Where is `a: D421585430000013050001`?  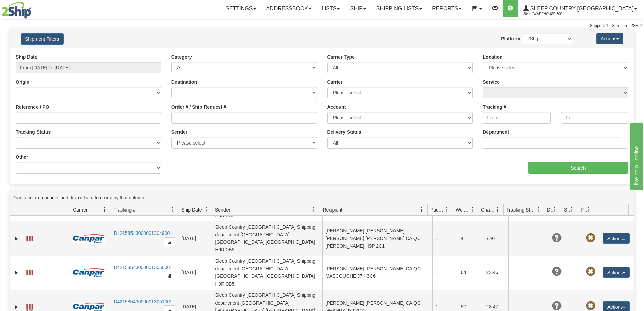
a: D421585430000013050001 is located at coordinates (143, 267).